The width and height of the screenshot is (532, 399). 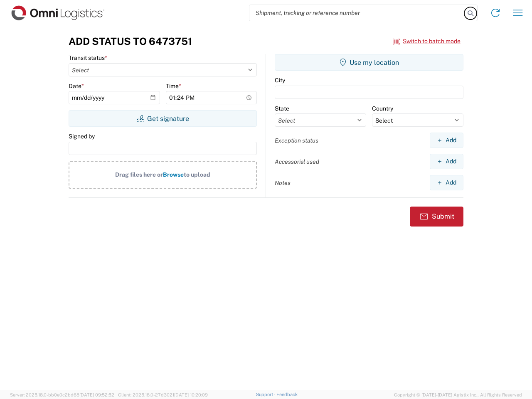 What do you see at coordinates (297, 161) in the screenshot?
I see `label: Accessorial used` at bounding box center [297, 161].